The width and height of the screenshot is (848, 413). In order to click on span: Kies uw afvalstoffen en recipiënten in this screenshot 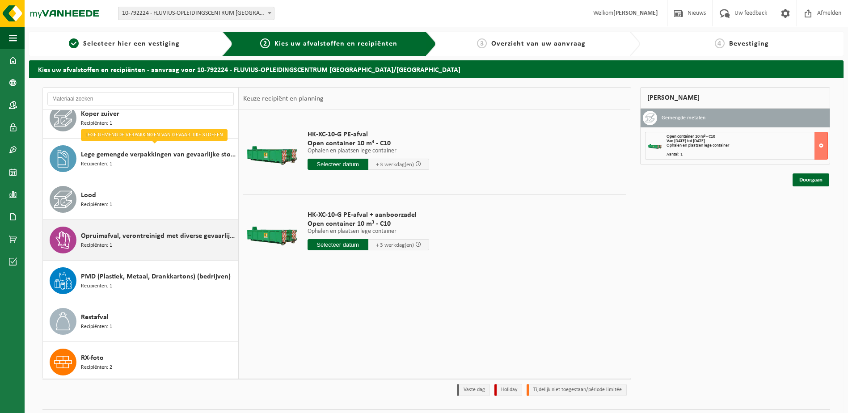, I will do `click(336, 44)`.